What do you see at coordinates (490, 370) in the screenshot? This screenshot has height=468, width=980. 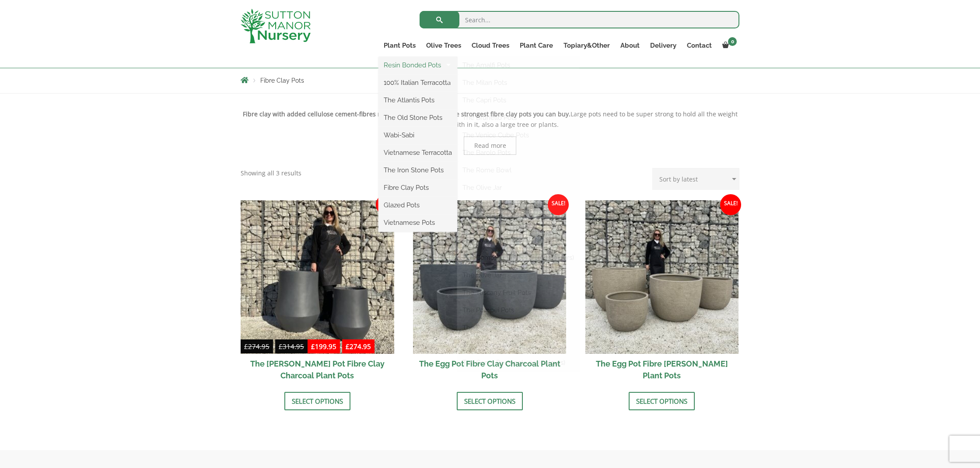 I see `h2: The Egg Pot Fibre Clay Charcoal Plant Pots` at bounding box center [490, 370].